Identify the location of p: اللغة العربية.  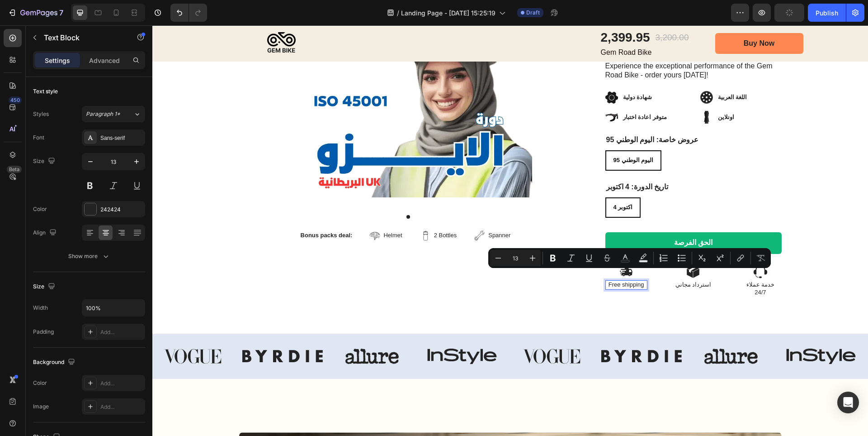
(580, 72).